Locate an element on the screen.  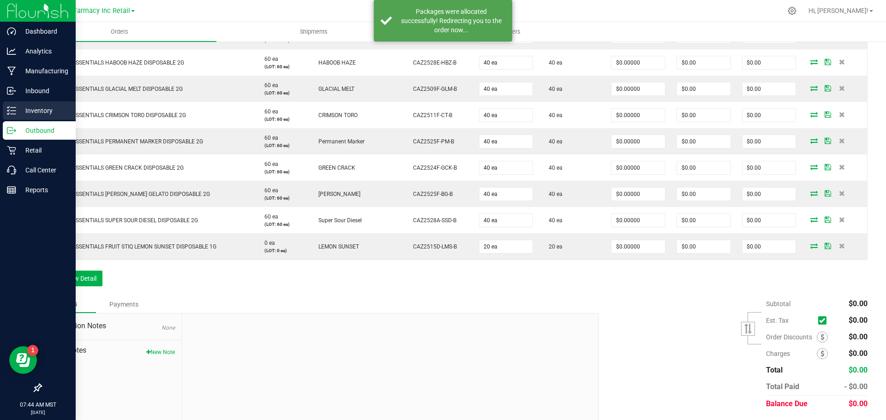
a: Orders is located at coordinates (119, 32).